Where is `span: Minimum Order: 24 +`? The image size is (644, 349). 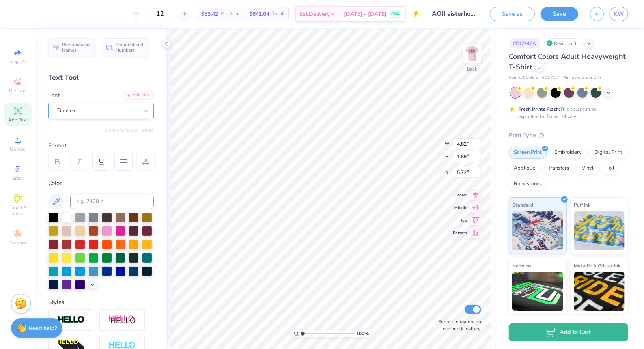 span: Minimum Order: 24 + is located at coordinates (582, 77).